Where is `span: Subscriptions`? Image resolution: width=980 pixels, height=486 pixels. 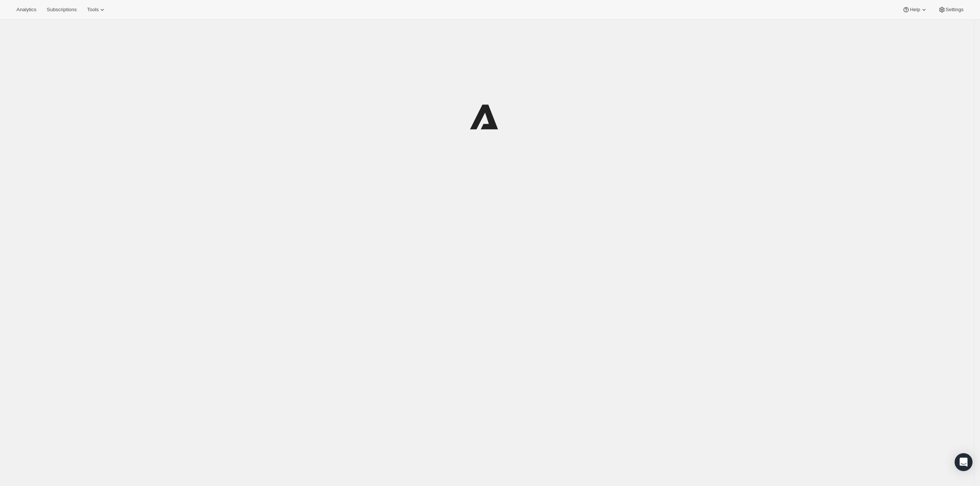 span: Subscriptions is located at coordinates (62, 10).